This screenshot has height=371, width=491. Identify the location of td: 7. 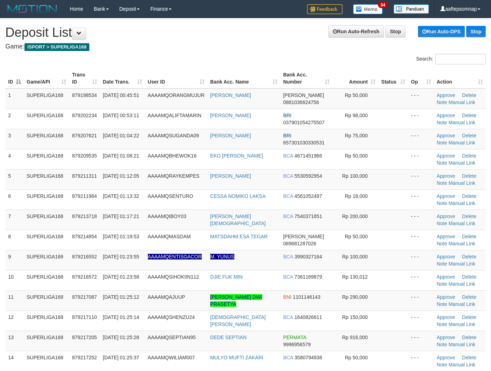
(15, 220).